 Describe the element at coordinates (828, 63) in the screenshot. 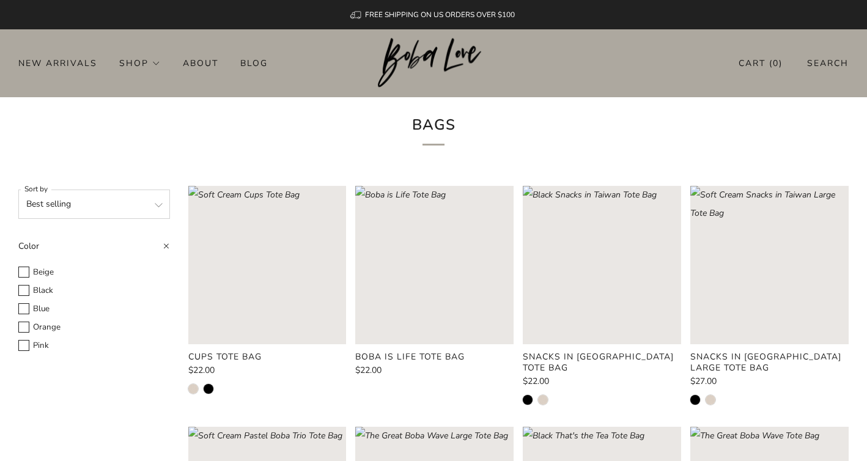

I see `a: Search` at that location.